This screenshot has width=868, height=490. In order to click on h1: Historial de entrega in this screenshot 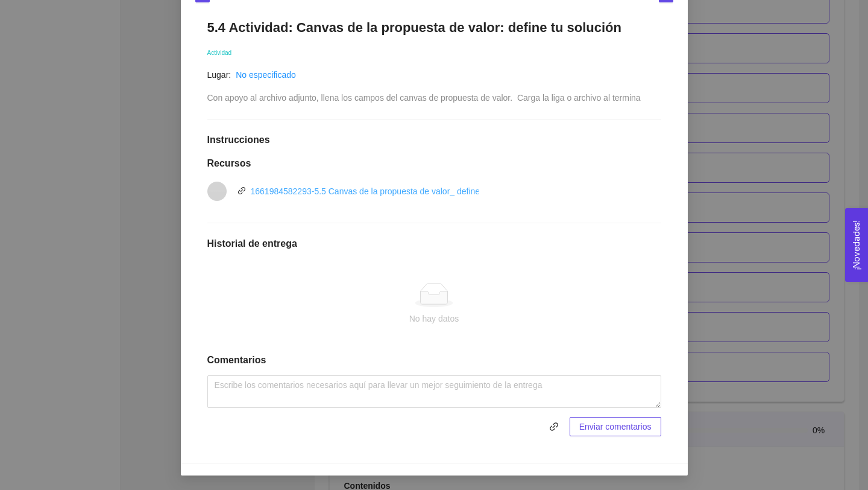, I will do `click(434, 244)`.